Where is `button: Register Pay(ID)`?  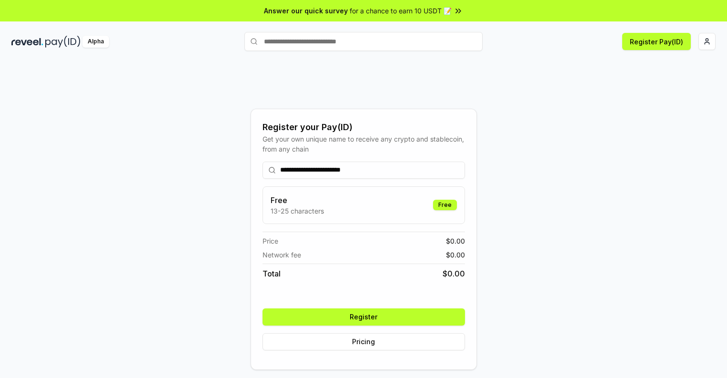 button: Register Pay(ID) is located at coordinates (657, 41).